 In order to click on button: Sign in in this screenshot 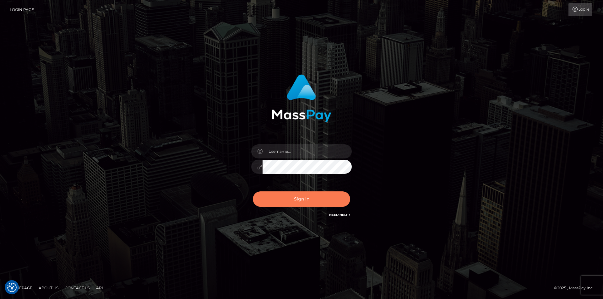, I will do `click(302, 199)`.